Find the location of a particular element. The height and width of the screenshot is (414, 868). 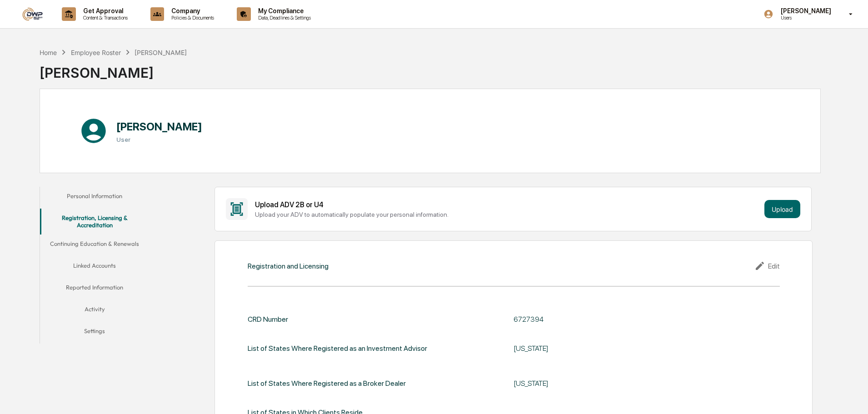

div: secondary tabs example is located at coordinates (95, 265).